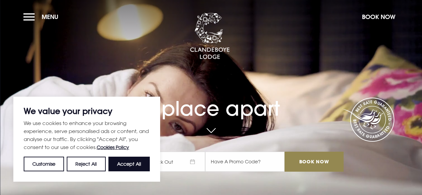  Describe the element at coordinates (210, 36) in the screenshot. I see `img: Clandeboye Lodge` at that location.